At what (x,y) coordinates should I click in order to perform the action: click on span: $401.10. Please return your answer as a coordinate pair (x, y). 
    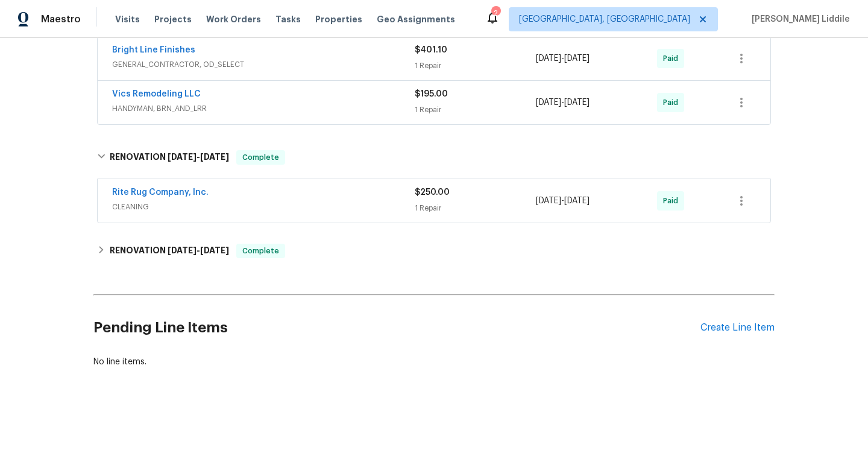
    Looking at the image, I should click on (431, 50).